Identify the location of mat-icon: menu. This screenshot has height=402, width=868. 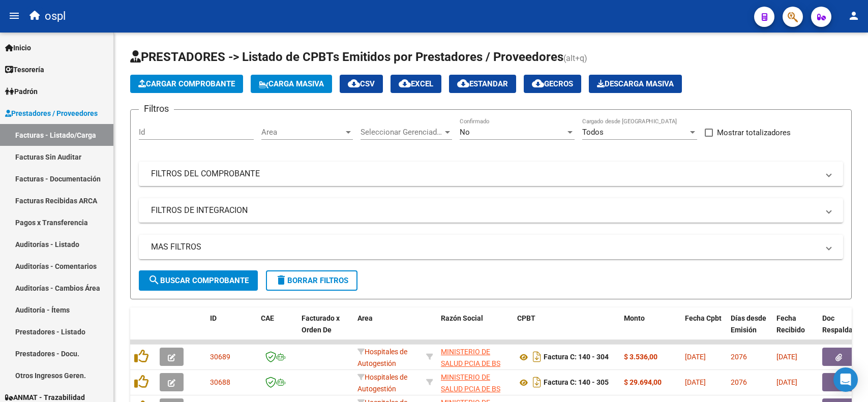
(14, 16).